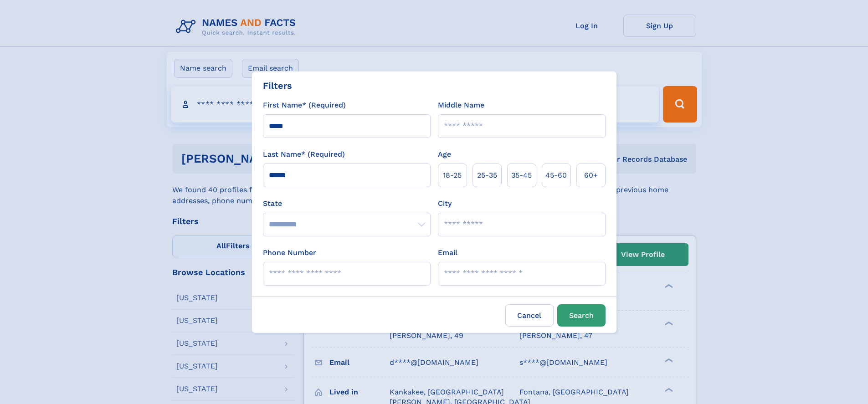 This screenshot has height=404, width=868. Describe the element at coordinates (447, 253) in the screenshot. I see `label: Email` at that location.